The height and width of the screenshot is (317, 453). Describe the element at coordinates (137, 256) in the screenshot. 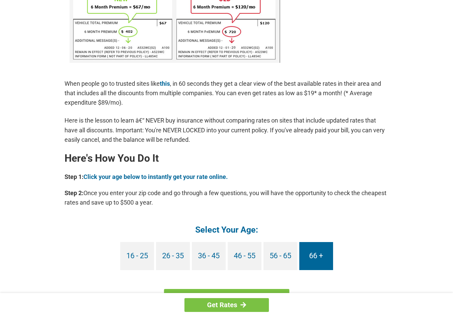

I see `a: 16 - 25` at that location.